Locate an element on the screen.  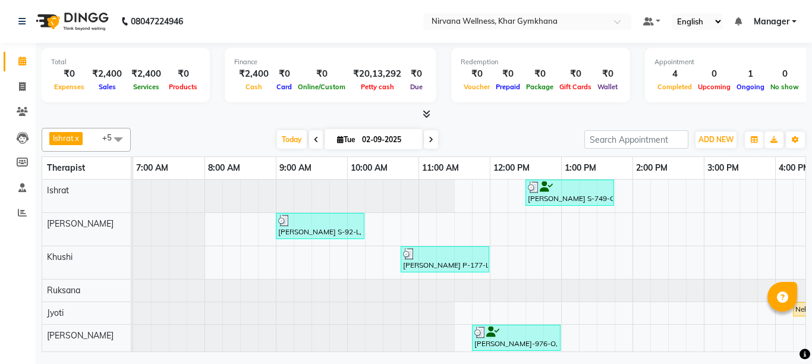
div: Appointment is located at coordinates (728, 62).